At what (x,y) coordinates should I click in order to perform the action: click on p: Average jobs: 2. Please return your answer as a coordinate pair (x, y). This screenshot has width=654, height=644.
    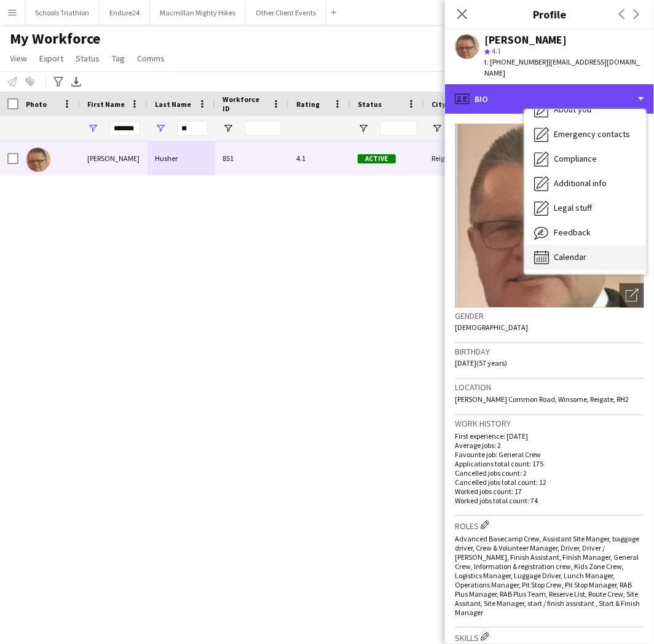
    Looking at the image, I should click on (549, 445).